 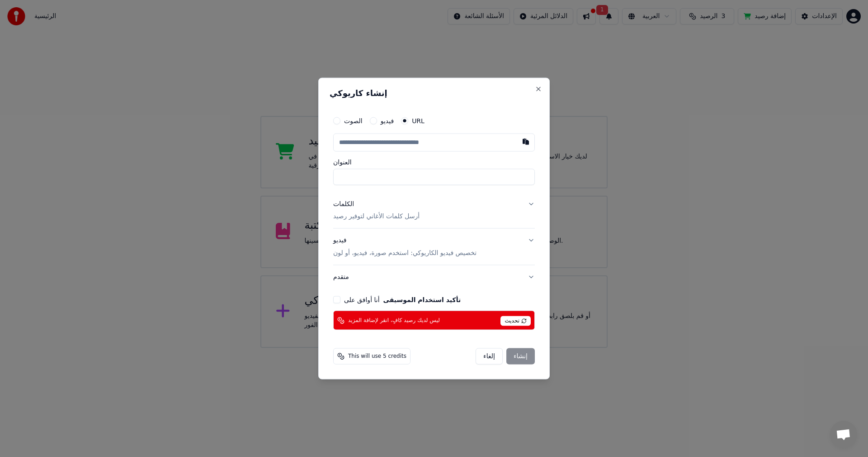 What do you see at coordinates (434, 210) in the screenshot?
I see `button: الكلماتأرسل كلمات الأغاني لتوفير رصيد` at bounding box center [434, 210].